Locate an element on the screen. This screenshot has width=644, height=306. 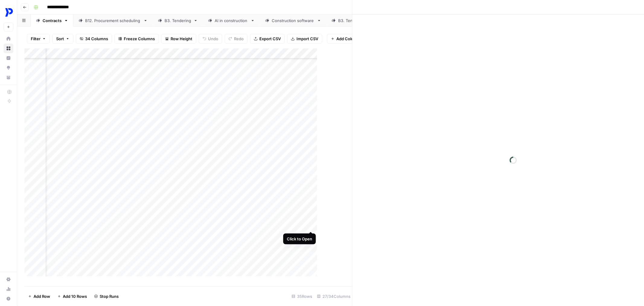
button: Filter is located at coordinates (38, 39).